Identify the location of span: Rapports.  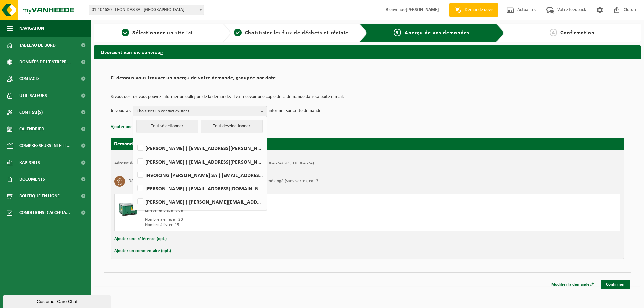
(30, 162).